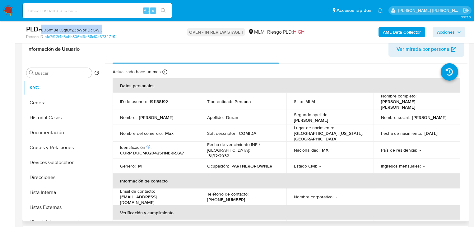  Describe the element at coordinates (243, 101) in the screenshot. I see `p: Persona` at that location.